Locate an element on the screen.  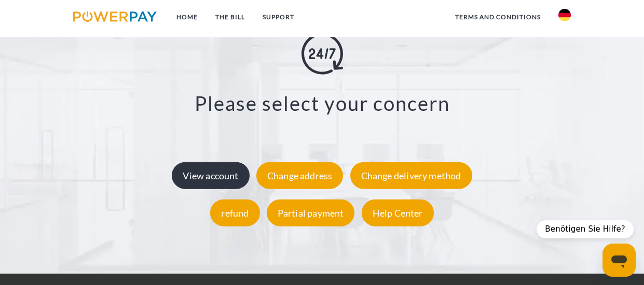
a: Change address is located at coordinates (300, 175).